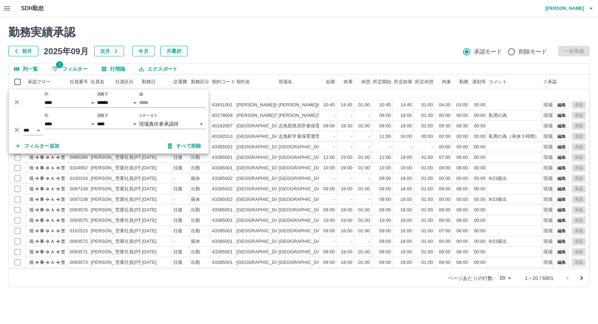 The width and height of the screenshot is (598, 324). What do you see at coordinates (498, 82) in the screenshot?
I see `div: コメント` at bounding box center [498, 82].